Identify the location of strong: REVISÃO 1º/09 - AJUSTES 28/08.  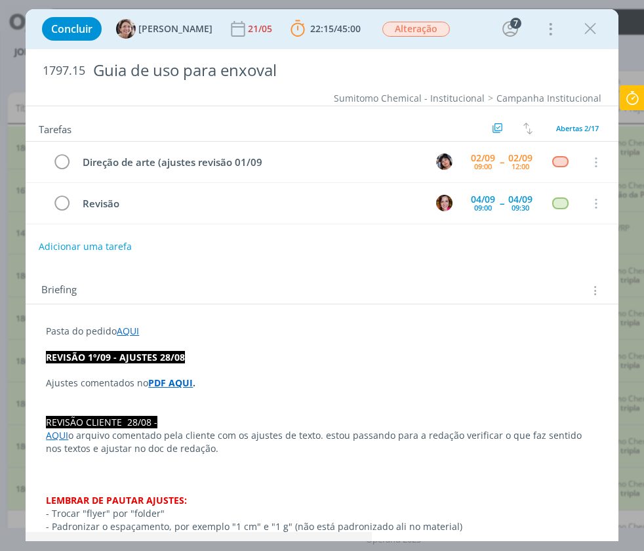
(115, 357).